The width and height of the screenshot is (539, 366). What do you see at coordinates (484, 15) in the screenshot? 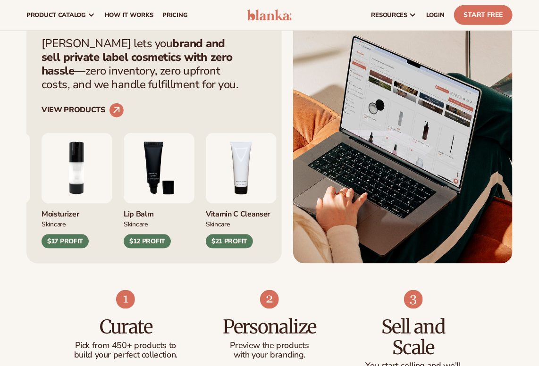
I see `a: Start Free` at bounding box center [484, 15].